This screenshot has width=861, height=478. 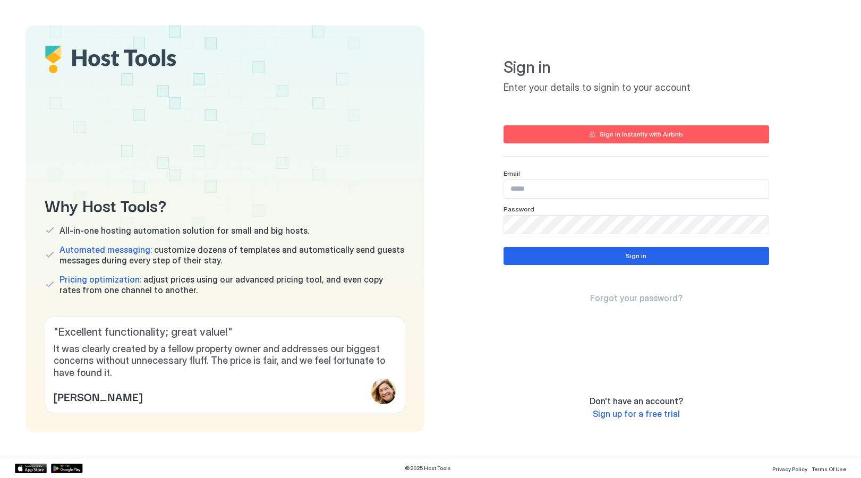 I want to click on a: Privacy Policy, so click(x=789, y=468).